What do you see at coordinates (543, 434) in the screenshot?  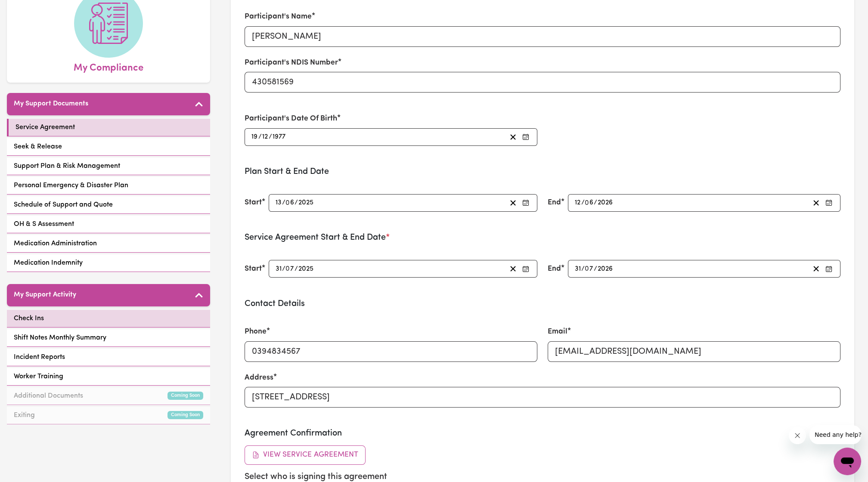 I see `h3: Agreement Confirmation` at bounding box center [543, 434].